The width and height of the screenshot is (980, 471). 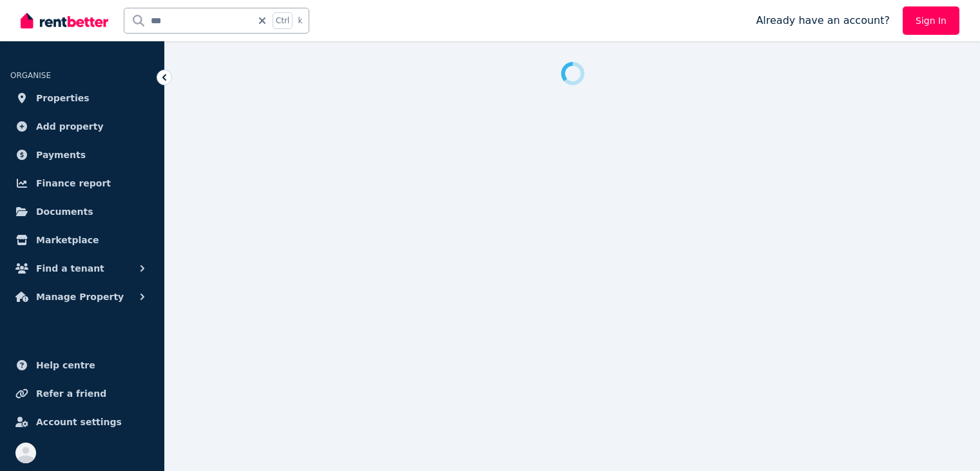 I want to click on span: k, so click(x=299, y=21).